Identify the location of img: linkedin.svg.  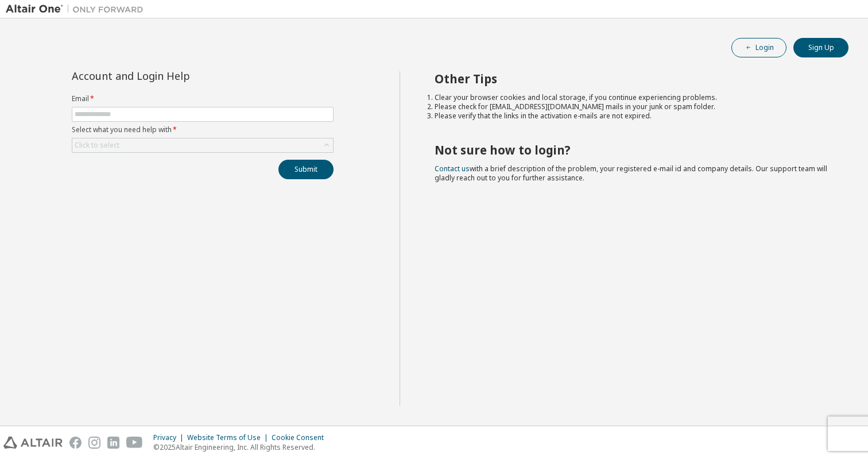
(113, 442).